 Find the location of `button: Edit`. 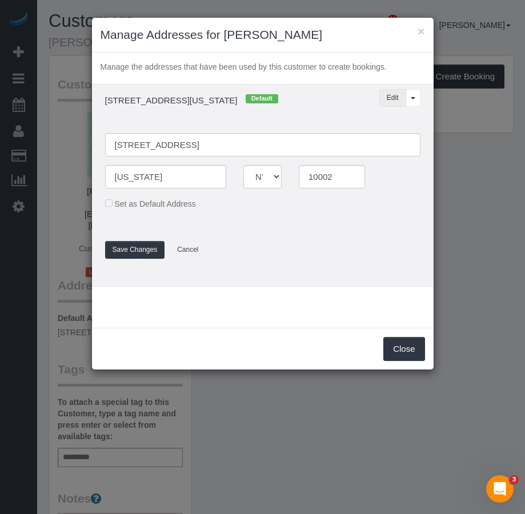

button: Edit is located at coordinates (393, 98).